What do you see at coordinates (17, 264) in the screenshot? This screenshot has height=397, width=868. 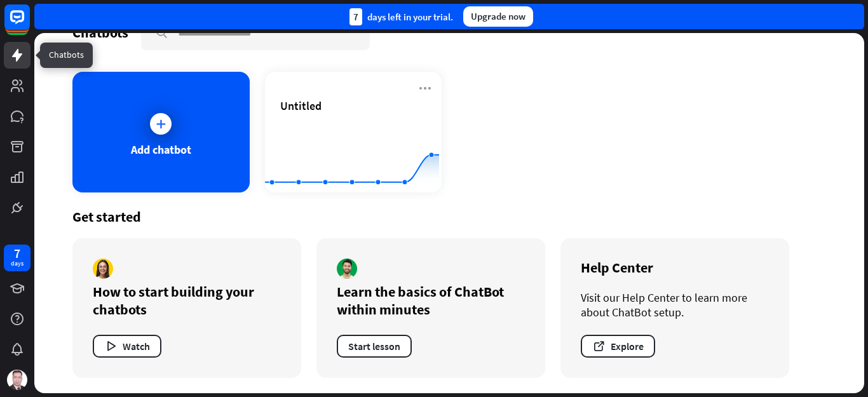 I see `div: days` at bounding box center [17, 264].